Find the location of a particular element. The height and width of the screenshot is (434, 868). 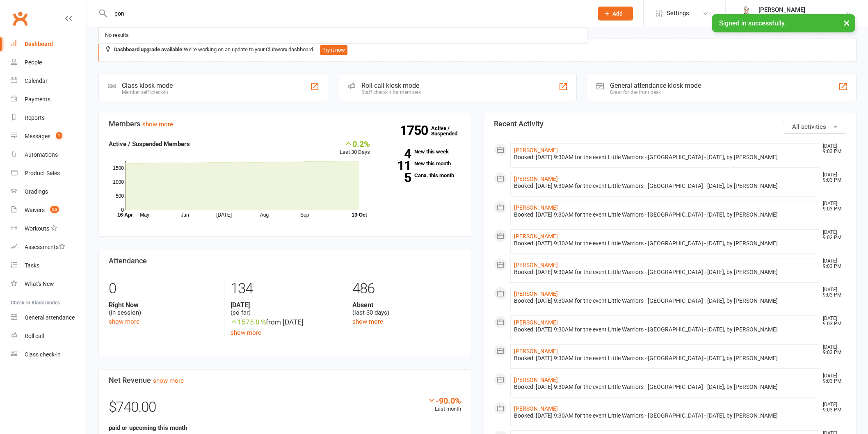

span: 1575.0 % is located at coordinates (248, 322).